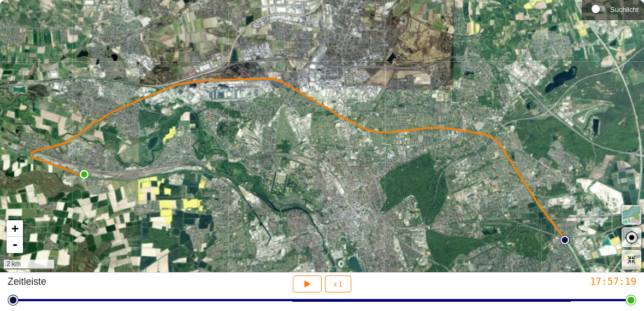 This screenshot has height=311, width=644. What do you see at coordinates (84, 174) in the screenshot?
I see `img: PathEnd.svg` at bounding box center [84, 174].